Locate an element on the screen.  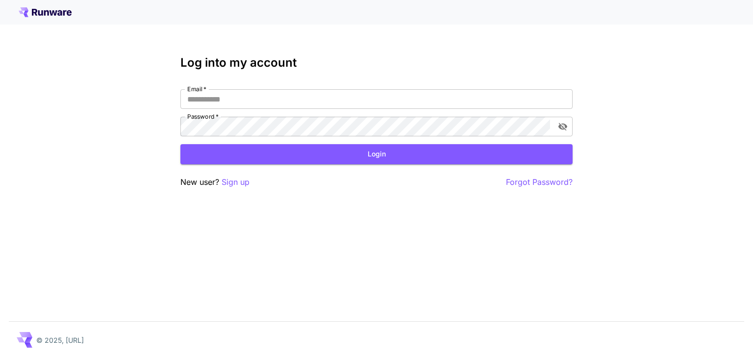
button: Sign up is located at coordinates (235, 182).